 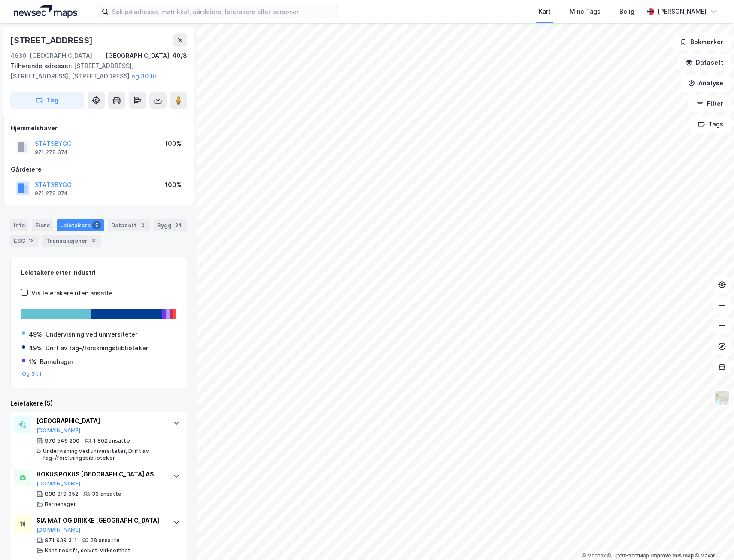 I want to click on div: 33 ansatte, so click(x=107, y=494).